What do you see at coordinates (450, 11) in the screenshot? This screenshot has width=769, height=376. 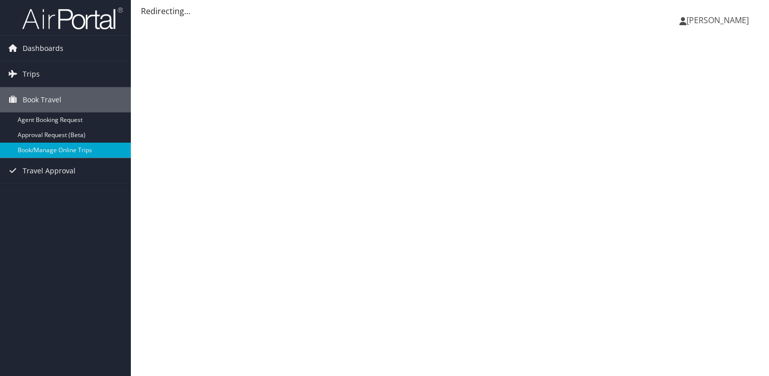 I see `div: Redirecting...` at bounding box center [450, 11].